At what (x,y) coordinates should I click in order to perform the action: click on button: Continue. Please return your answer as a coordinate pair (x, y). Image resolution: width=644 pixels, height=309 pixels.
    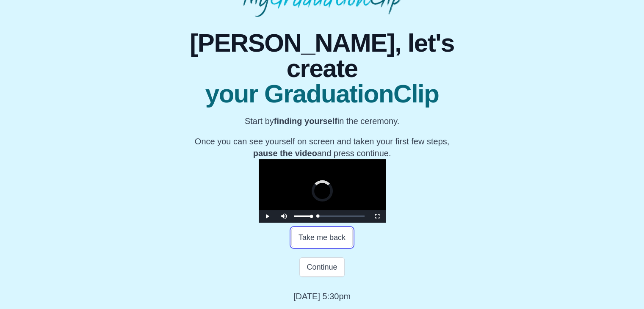
    Looking at the image, I should click on (322, 267).